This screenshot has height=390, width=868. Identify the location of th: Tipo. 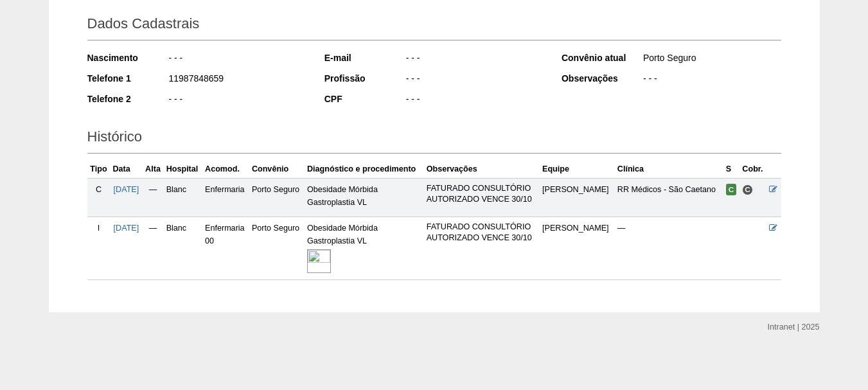
(99, 169).